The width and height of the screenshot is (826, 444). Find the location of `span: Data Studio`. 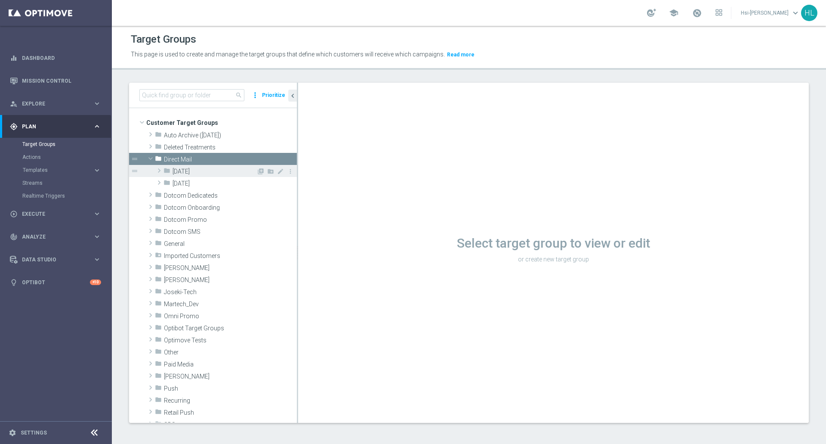

span: Data Studio is located at coordinates (57, 259).